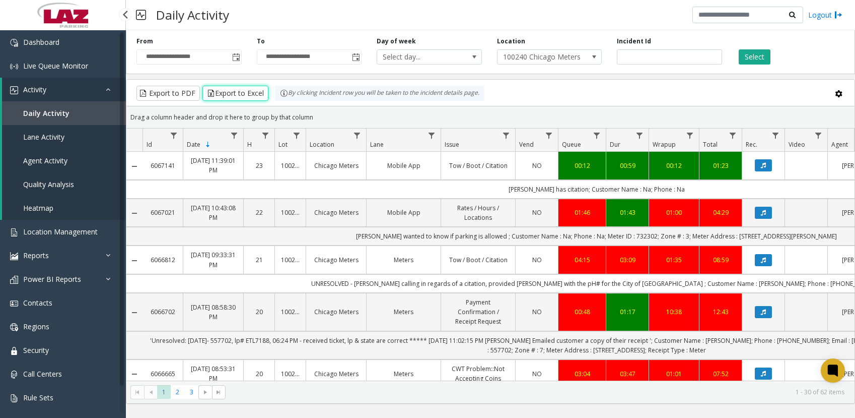 Image resolution: width=855 pixels, height=418 pixels. Describe the element at coordinates (163, 311) in the screenshot. I see `a: 6066702` at that location.